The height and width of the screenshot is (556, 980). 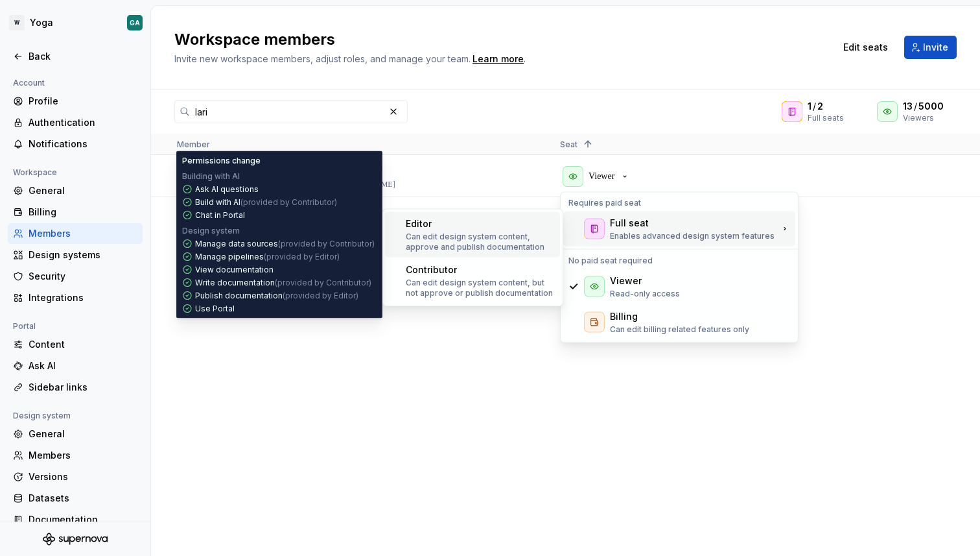 I want to click on a: Profile, so click(x=75, y=101).